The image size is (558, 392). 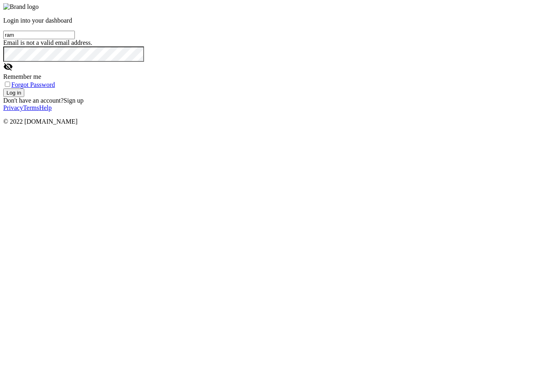 I want to click on a: Forgot Password, so click(x=33, y=85).